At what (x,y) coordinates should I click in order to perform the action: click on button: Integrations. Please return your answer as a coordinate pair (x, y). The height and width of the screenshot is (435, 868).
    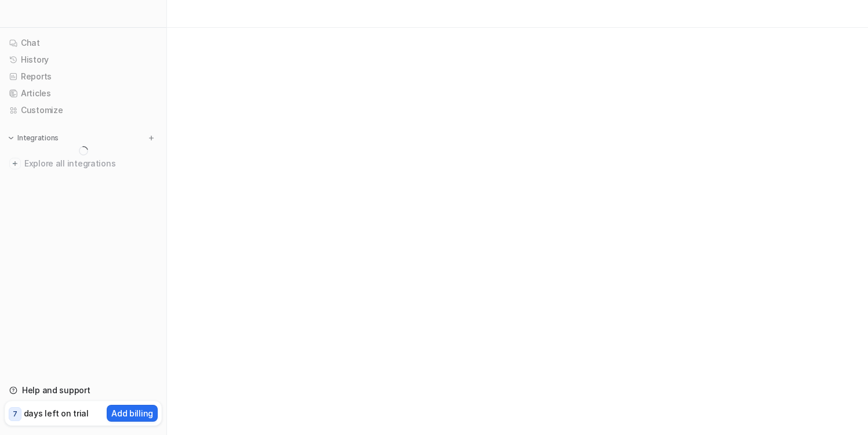
    Looking at the image, I should click on (33, 138).